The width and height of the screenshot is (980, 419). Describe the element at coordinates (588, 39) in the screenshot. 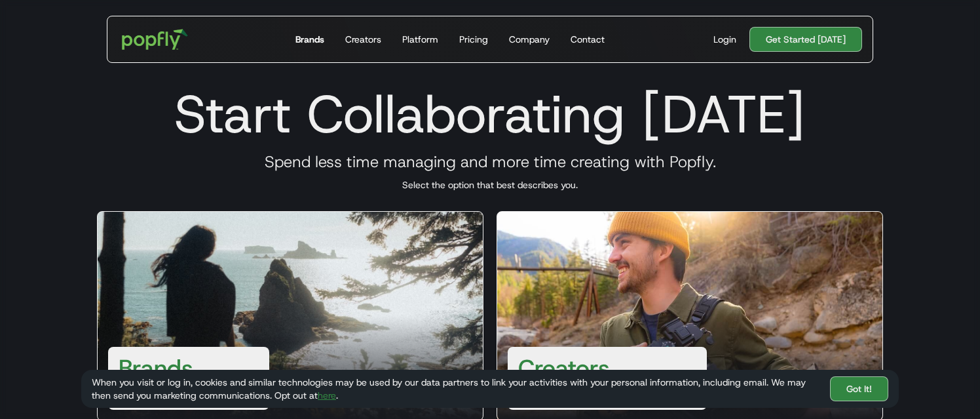

I see `div: Contact` at that location.